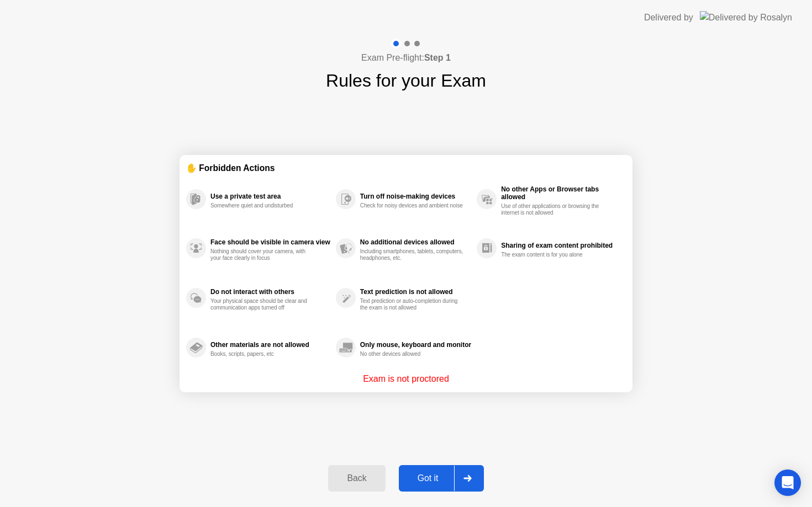 Image resolution: width=812 pixels, height=507 pixels. What do you see at coordinates (416, 292) in the screenshot?
I see `div: Text prediction is not allowed` at bounding box center [416, 292].